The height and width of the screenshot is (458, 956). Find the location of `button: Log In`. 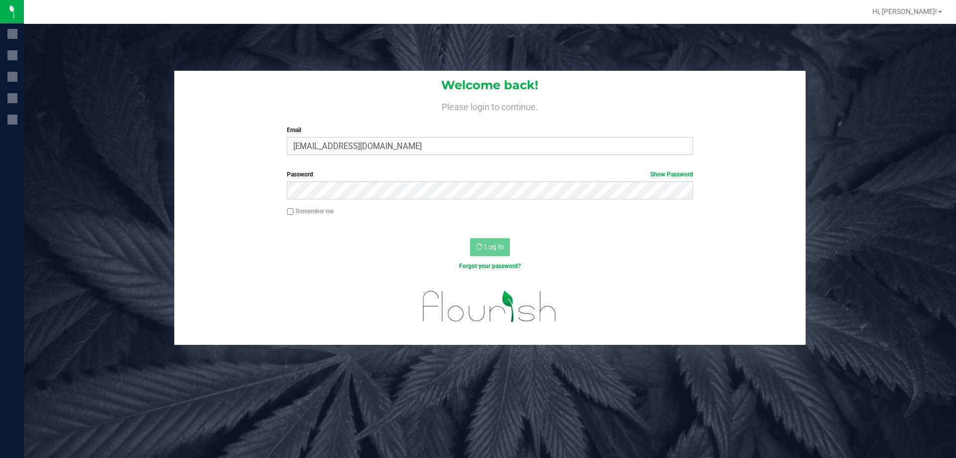

button: Log In is located at coordinates (490, 247).